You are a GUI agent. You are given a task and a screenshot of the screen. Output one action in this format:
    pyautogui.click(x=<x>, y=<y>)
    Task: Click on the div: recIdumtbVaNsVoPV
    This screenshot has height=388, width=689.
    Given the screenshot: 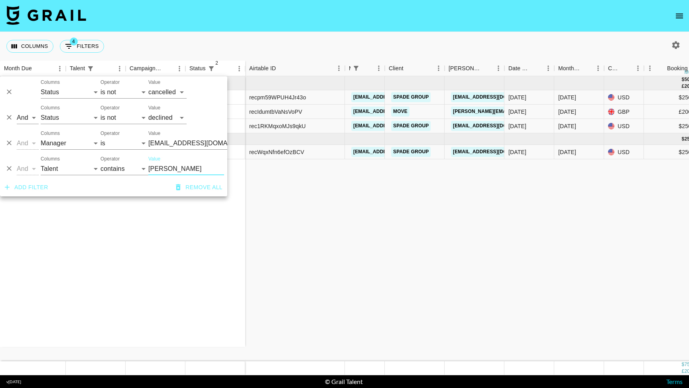 What is the action you would take?
    pyautogui.click(x=276, y=112)
    